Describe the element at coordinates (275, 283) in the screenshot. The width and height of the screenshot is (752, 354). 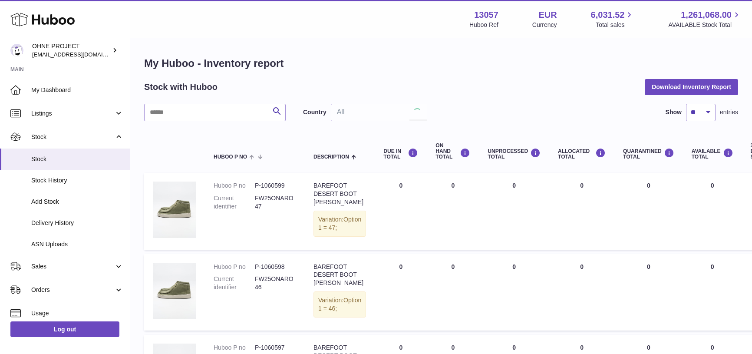
I see `dd: FW25ONARO46` at that location.